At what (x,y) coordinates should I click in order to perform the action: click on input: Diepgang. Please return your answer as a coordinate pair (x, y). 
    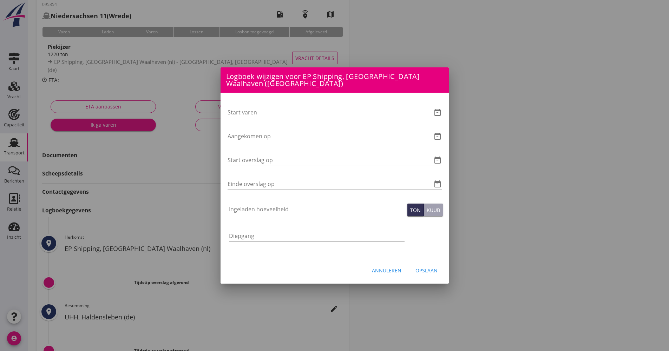
    Looking at the image, I should click on (317, 236).